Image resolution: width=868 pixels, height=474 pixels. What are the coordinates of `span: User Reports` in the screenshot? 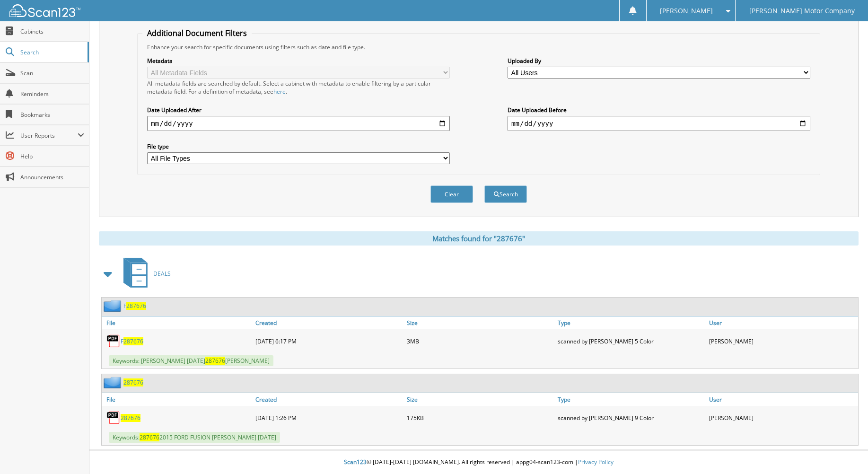 It's located at (48, 135).